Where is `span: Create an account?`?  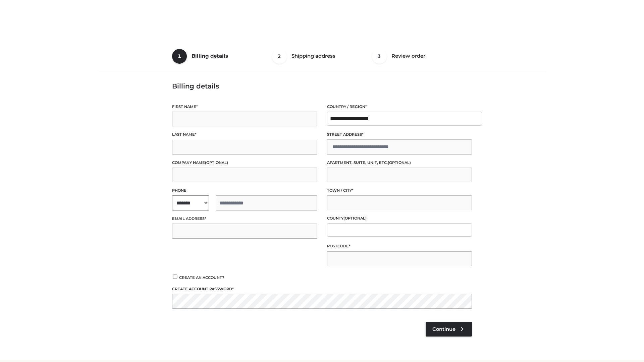 span: Create an account? is located at coordinates (202, 278).